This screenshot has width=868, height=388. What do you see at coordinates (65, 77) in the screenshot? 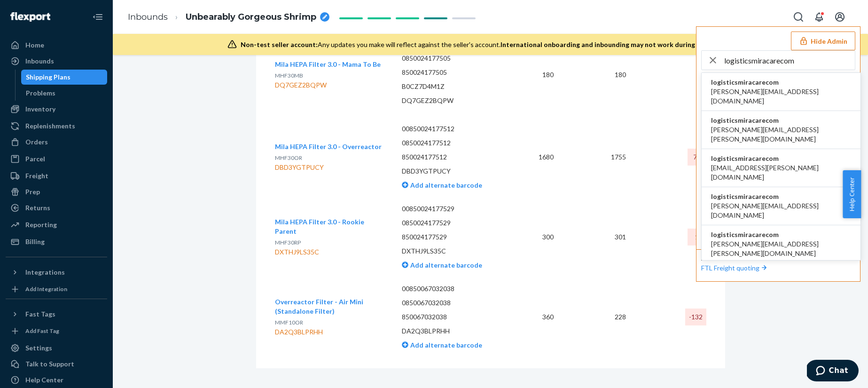
I see `a: Shipping Plans` at bounding box center [65, 77].